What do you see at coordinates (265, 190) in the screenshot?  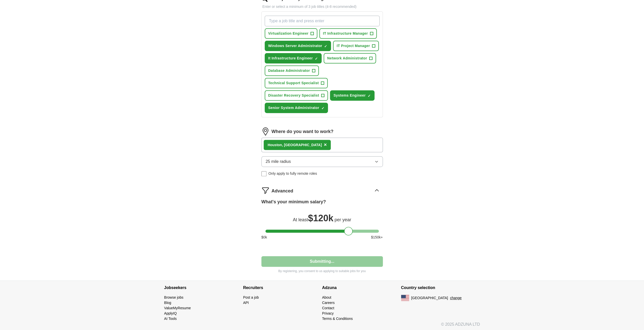 I see `img: filter` at bounding box center [265, 190].